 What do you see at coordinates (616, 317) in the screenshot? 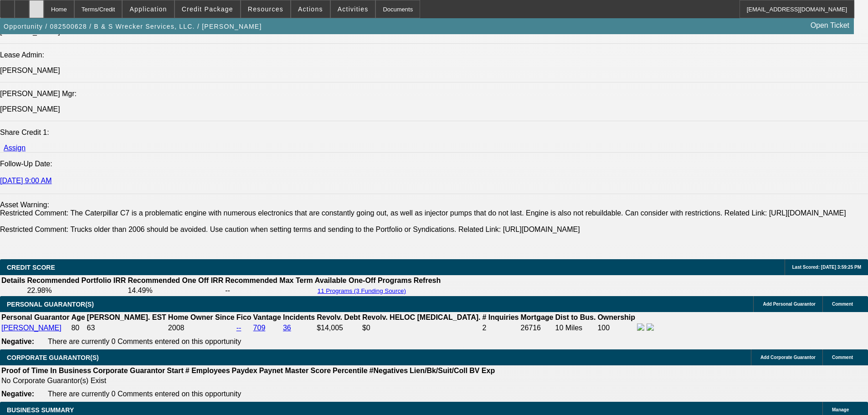
I see `b: Ownership` at bounding box center [616, 317].